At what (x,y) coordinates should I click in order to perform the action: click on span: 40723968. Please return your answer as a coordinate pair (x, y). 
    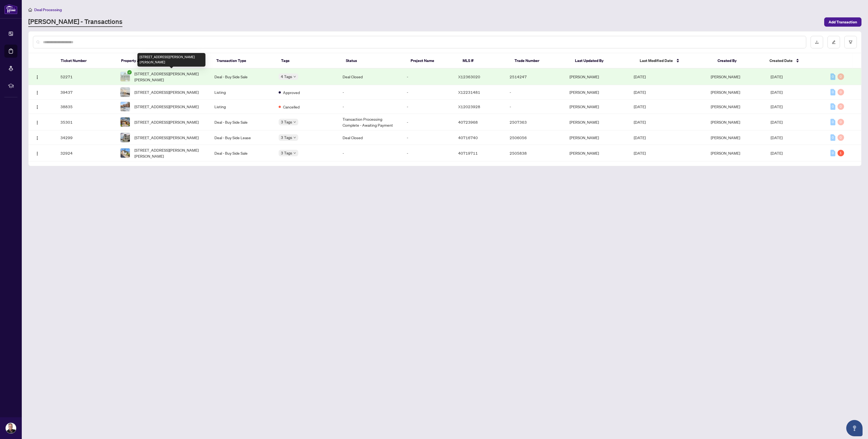
    Looking at the image, I should click on (468, 122).